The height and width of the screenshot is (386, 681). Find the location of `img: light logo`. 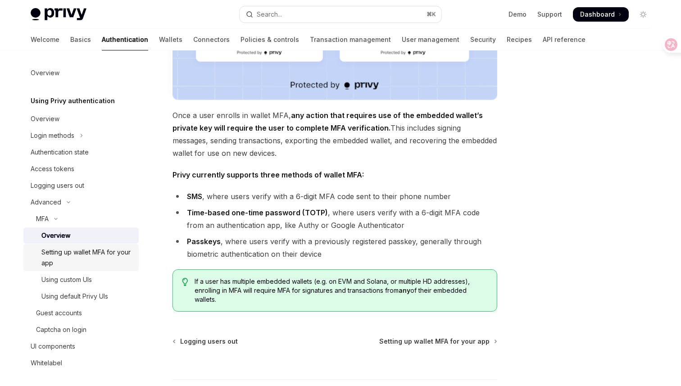

img: light logo is located at coordinates (59, 14).